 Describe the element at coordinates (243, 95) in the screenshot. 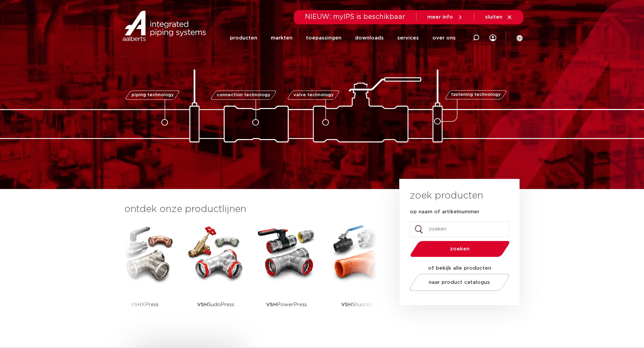

I see `span: connection technology` at that location.